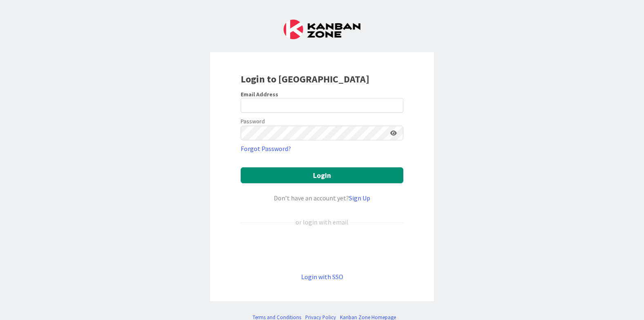 The height and width of the screenshot is (320, 644). What do you see at coordinates (322, 222) in the screenshot?
I see `div: or login with email` at bounding box center [322, 222].